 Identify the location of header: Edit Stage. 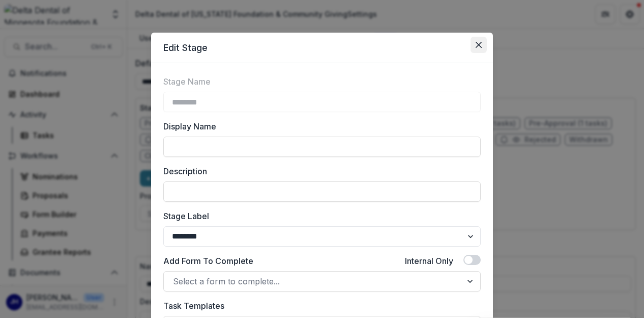
(322, 48).